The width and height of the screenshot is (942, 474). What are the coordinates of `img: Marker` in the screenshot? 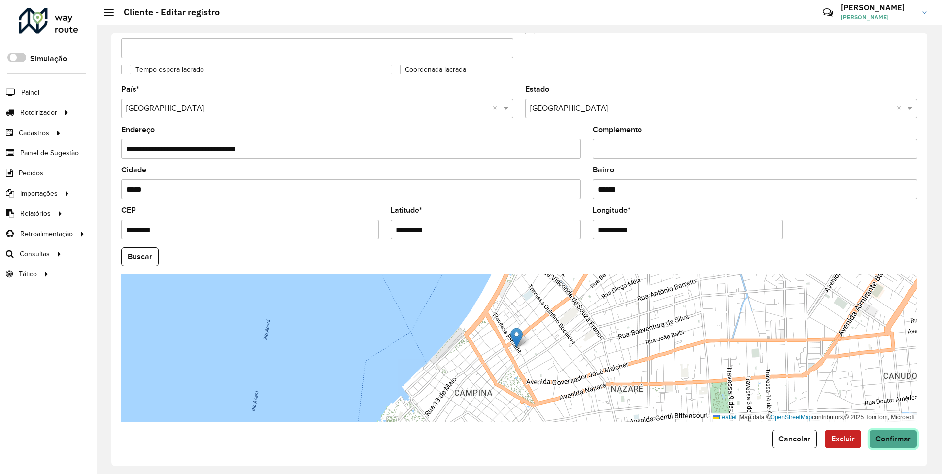 It's located at (516, 338).